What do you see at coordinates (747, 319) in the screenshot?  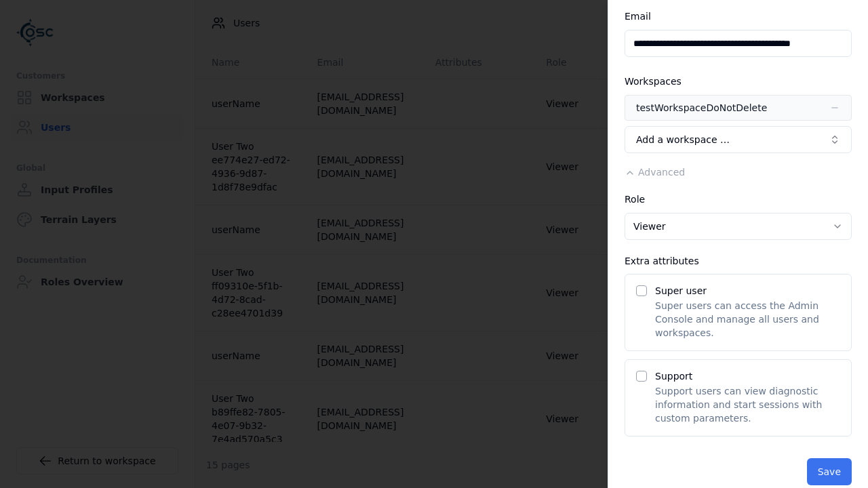 I see `p: Super users can access the Admin Console and manage all users and workspaces.` at bounding box center [747, 319].